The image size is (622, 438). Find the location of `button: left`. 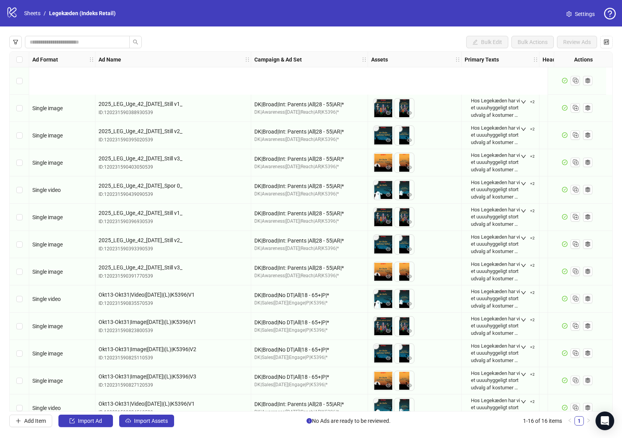

button: left is located at coordinates (570, 421).